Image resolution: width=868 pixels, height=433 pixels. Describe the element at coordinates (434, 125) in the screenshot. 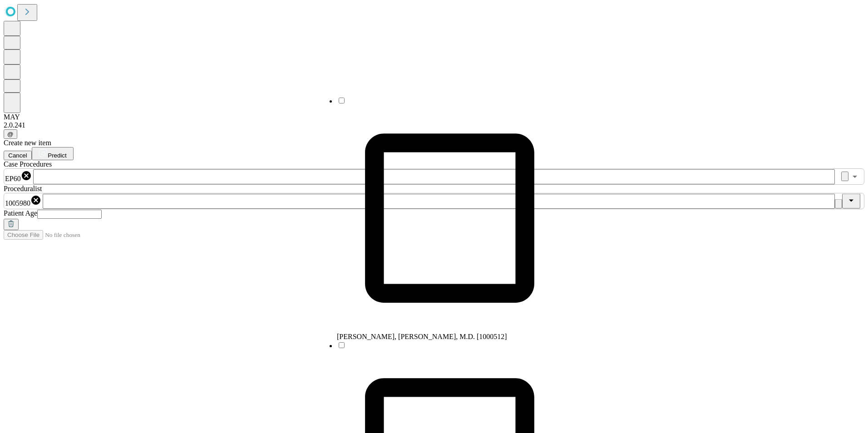

I see `div: 2.0.241` at that location.